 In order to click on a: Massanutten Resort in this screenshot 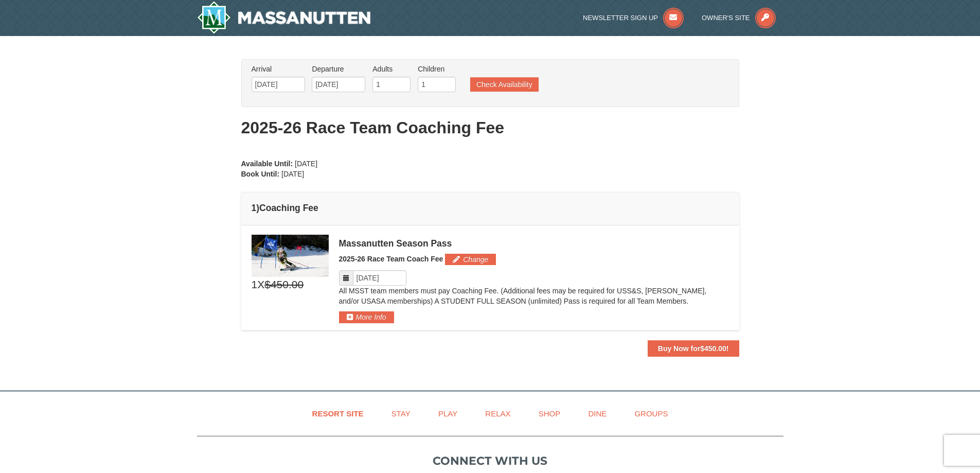, I will do `click(284, 18)`.